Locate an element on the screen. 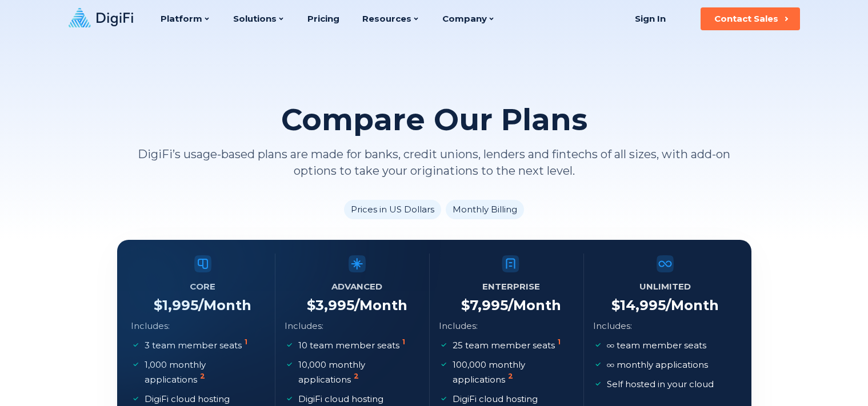  h5: Unlimited is located at coordinates (665, 287).